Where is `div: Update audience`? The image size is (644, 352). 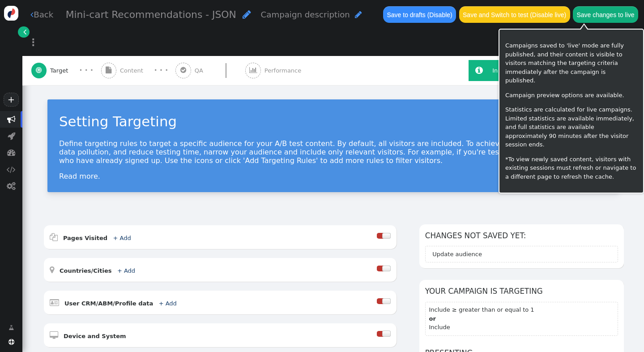 div: Update audience is located at coordinates (457, 254).